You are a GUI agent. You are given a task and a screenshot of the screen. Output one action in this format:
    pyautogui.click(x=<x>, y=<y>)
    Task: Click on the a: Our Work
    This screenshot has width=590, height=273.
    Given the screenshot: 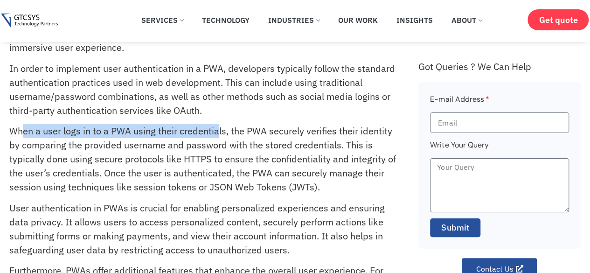 What is the action you would take?
    pyautogui.click(x=358, y=20)
    